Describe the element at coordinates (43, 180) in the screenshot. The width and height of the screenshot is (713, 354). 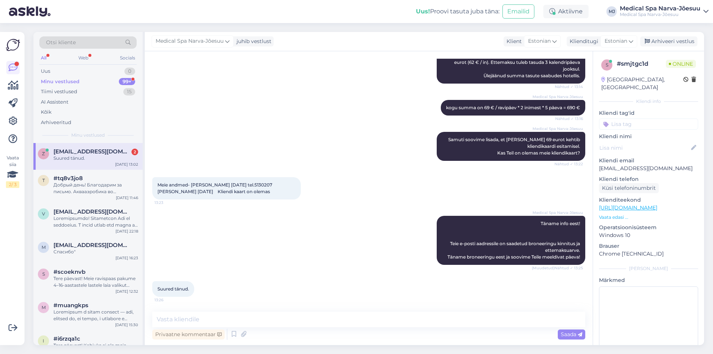
I see `span: t` at that location.